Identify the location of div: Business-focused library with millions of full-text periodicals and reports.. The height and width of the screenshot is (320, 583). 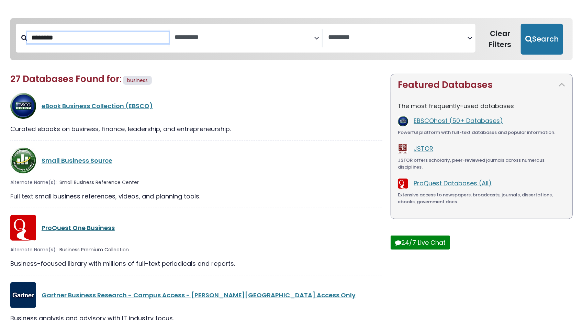
(196, 263).